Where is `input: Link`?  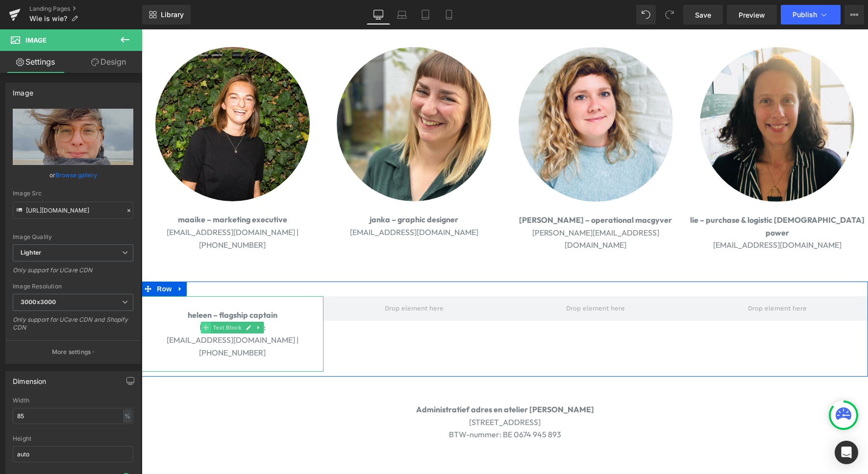 input: Link is located at coordinates (73, 210).